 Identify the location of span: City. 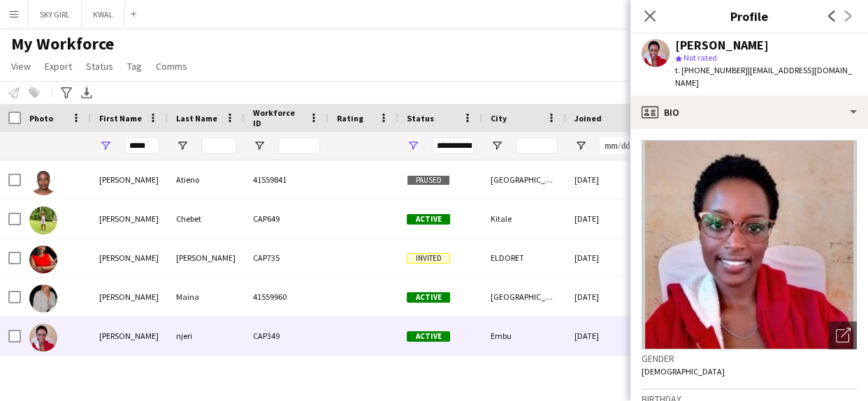
(498, 118).